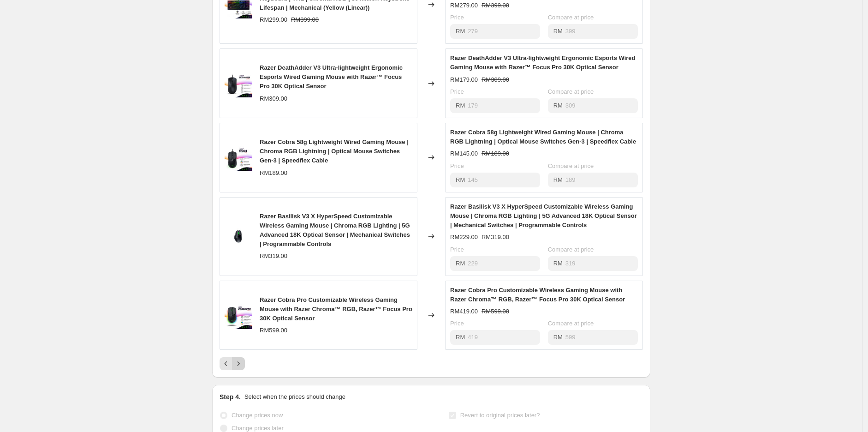 This screenshot has width=868, height=432. What do you see at coordinates (273, 20) in the screenshot?
I see `span: RM299.00` at bounding box center [273, 20].